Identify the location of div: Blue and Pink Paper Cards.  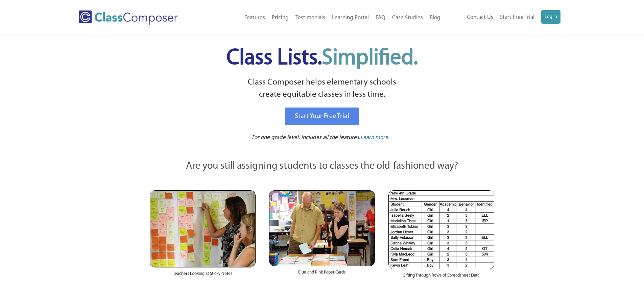
(322, 274).